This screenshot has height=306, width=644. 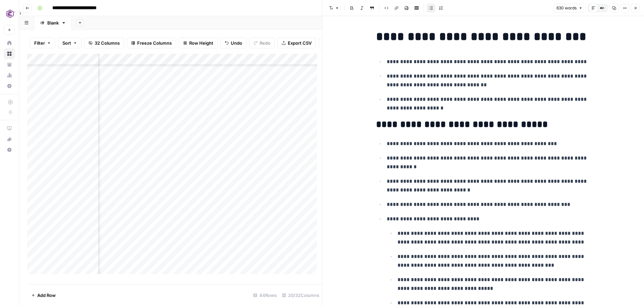 What do you see at coordinates (10, 14) in the screenshot?
I see `img: Commvault Logo` at bounding box center [10, 14].